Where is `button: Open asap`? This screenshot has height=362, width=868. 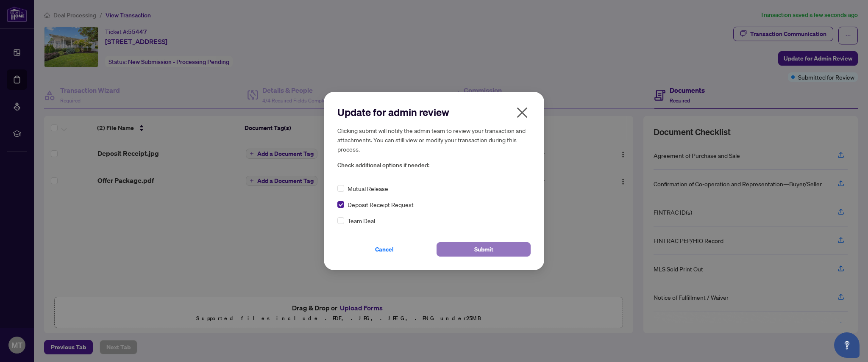
button: Open asap is located at coordinates (846, 345).